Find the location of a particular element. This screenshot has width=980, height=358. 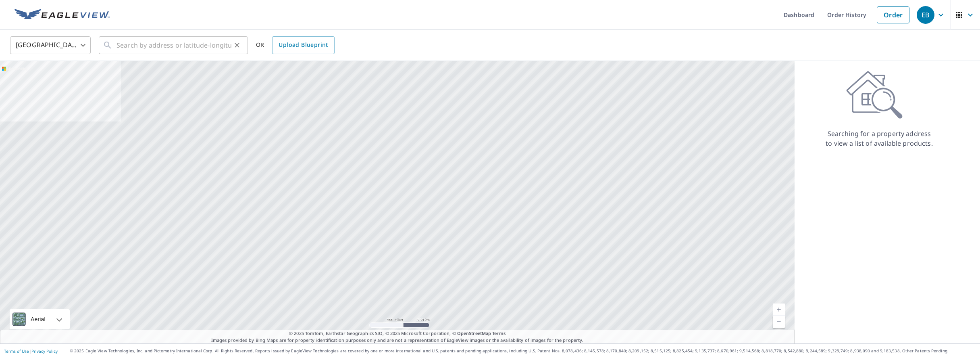

button: Clear is located at coordinates (237, 45).